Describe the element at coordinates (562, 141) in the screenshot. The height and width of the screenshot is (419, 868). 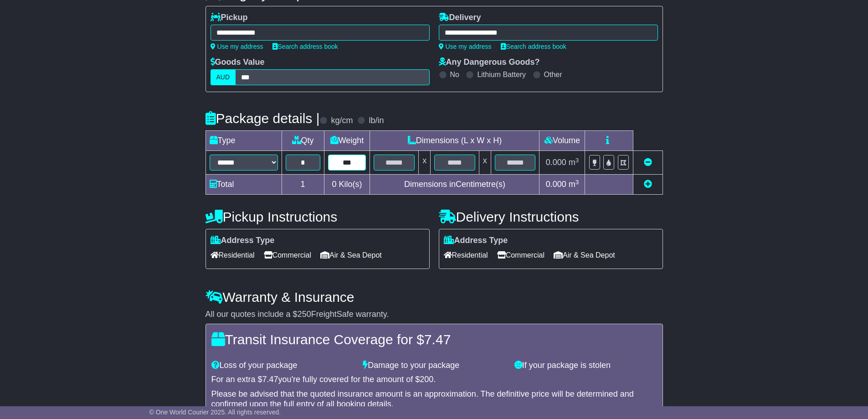
I see `td: Volume` at that location.